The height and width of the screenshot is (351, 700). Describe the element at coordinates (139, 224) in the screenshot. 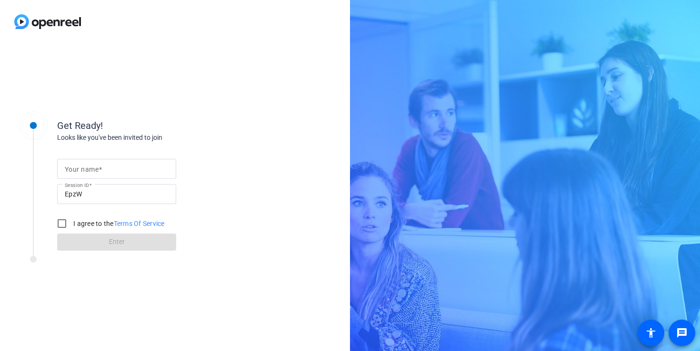

I see `a: Terms Of Service` at that location.